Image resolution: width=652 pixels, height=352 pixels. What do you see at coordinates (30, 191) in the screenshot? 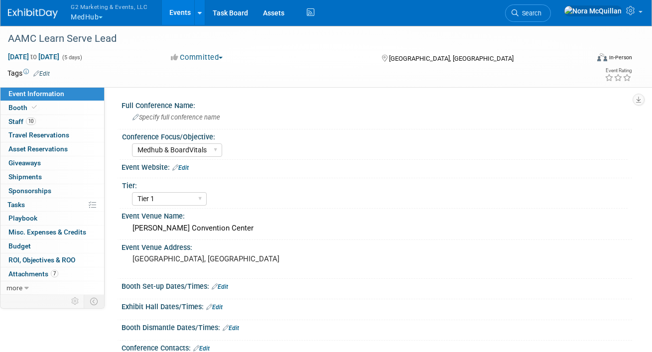
I see `span: Sponsorships` at bounding box center [30, 191].